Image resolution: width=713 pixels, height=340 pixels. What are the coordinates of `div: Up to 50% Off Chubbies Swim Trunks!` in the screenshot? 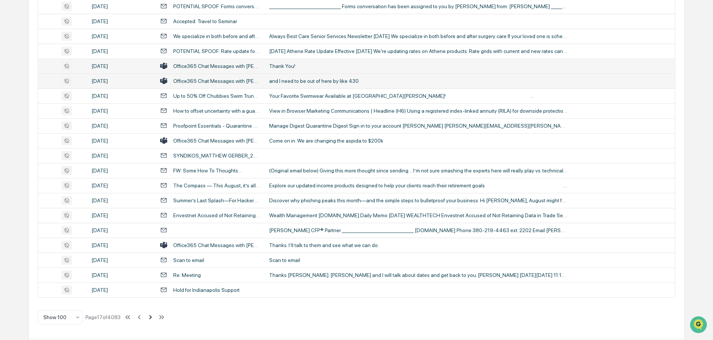 It's located at (217, 96).